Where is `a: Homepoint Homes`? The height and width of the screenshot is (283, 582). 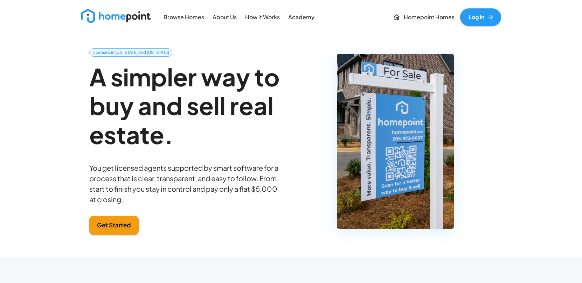
a: Homepoint Homes is located at coordinates (423, 17).